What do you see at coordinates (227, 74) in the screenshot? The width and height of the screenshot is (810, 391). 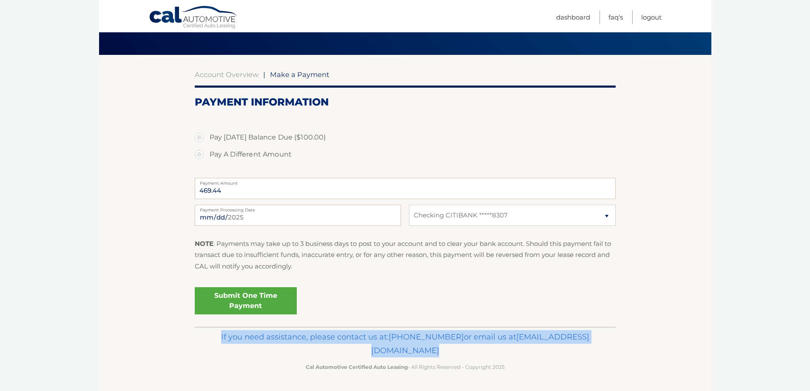 I see `a: Account Overview` at bounding box center [227, 74].